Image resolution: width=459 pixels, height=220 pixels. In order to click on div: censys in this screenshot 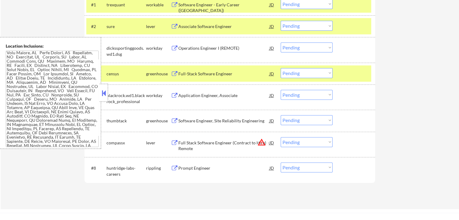, I will do `click(126, 74)`.